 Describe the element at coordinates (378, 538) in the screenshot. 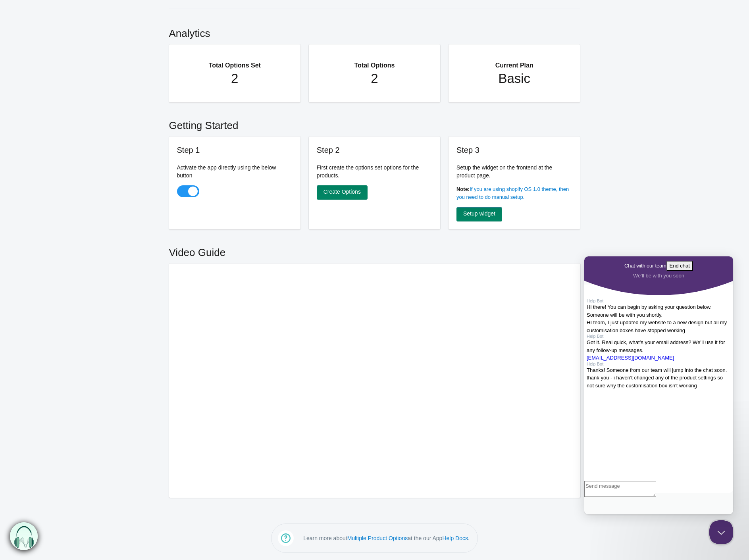

I see `a: Multiple Product Options` at that location.